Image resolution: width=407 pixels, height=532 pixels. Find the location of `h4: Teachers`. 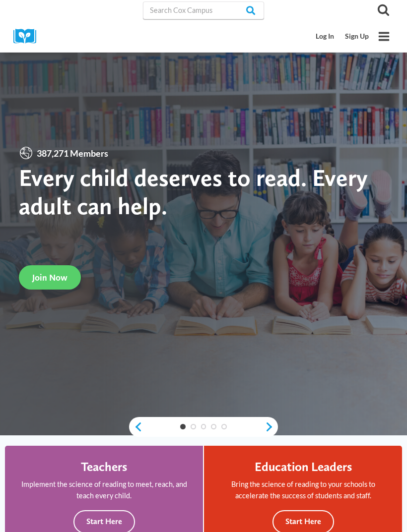

h4: Teachers is located at coordinates (104, 467).